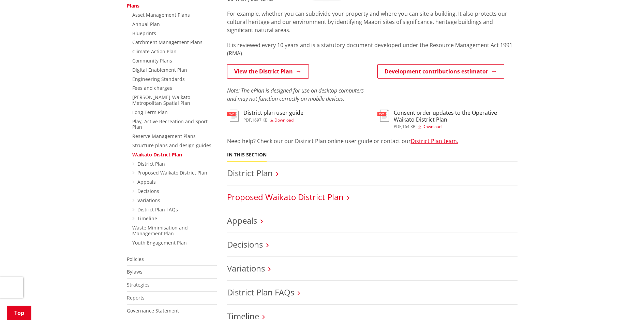 The image size is (644, 320). What do you see at coordinates (152, 60) in the screenshot?
I see `a: Community Plans` at bounding box center [152, 60].